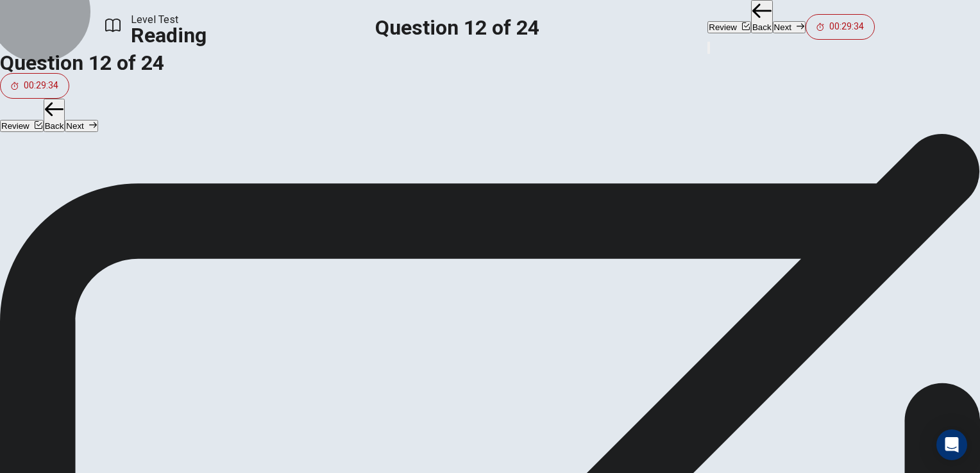 The height and width of the screenshot is (473, 980). What do you see at coordinates (729, 27) in the screenshot?
I see `button: Review` at bounding box center [729, 27].